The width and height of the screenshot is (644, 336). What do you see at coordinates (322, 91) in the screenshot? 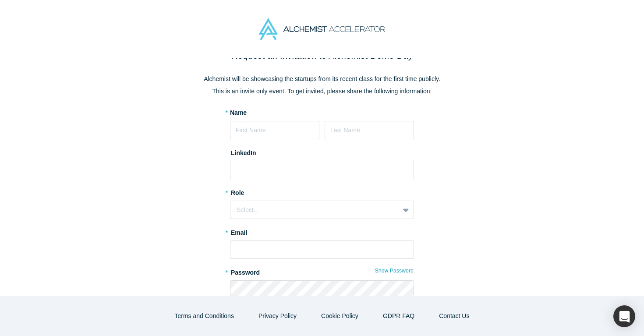
I see `p: This is an invite only event. To get invited, please share the following information:` at bounding box center [322, 91].